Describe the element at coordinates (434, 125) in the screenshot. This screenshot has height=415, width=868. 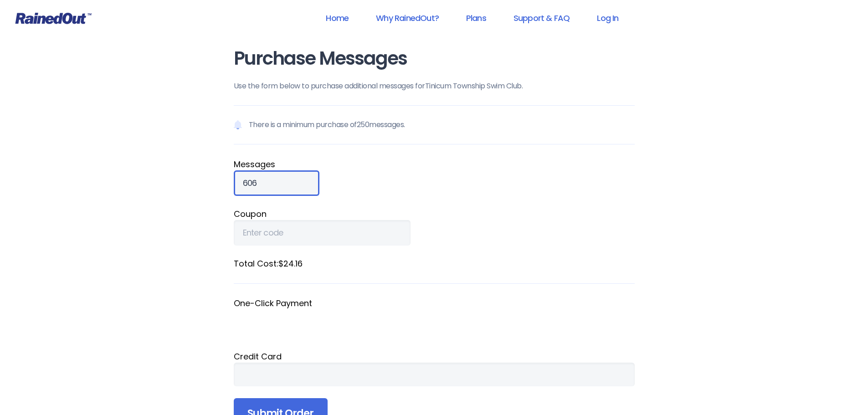
I see `p: There is a minimum purchase of 250 messages.` at that location.